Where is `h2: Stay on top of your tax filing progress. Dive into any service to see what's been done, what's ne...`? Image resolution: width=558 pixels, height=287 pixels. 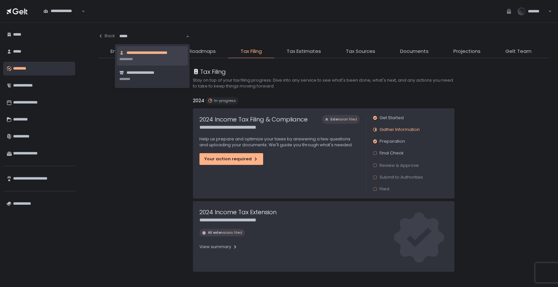
h2: Stay on top of your tax filing progress. Dive into any service to see what's been done, what's ne... is located at coordinates (323, 83).